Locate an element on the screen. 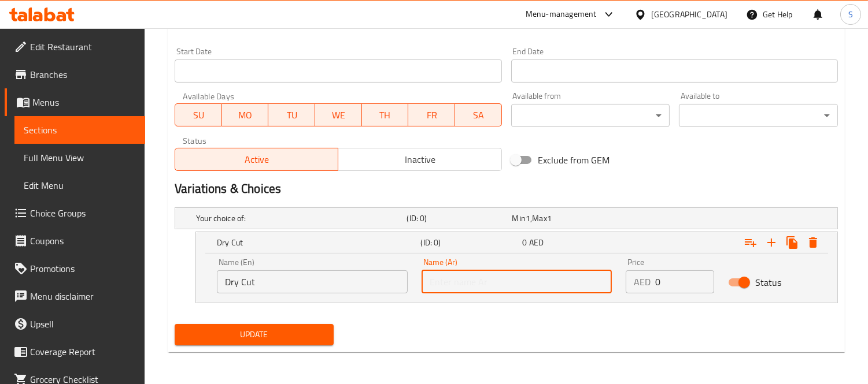 The image size is (868, 384). span: Exclude from GEM is located at coordinates (574, 160).